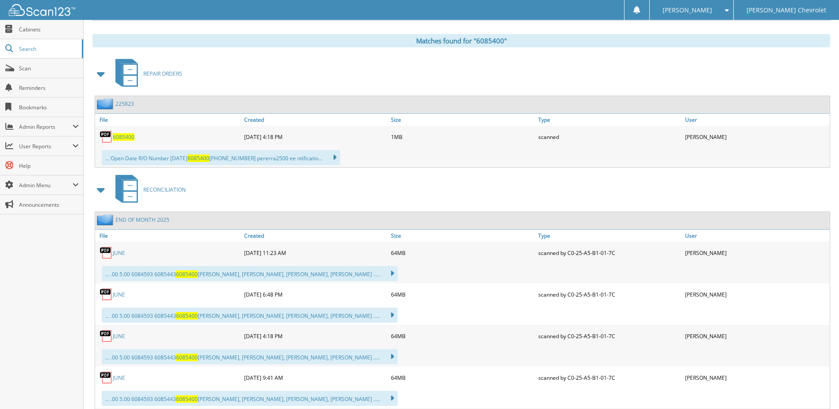 The width and height of the screenshot is (839, 409). What do you see at coordinates (46, 126) in the screenshot?
I see `span: Admin Reports` at bounding box center [46, 126].